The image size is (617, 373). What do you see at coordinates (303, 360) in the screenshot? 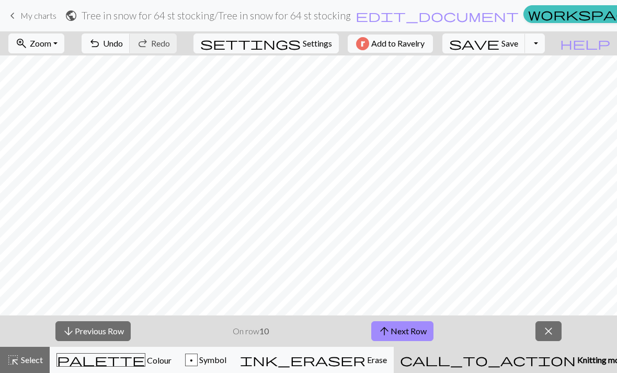
I see `span: ink_eraser` at bounding box center [303, 360].